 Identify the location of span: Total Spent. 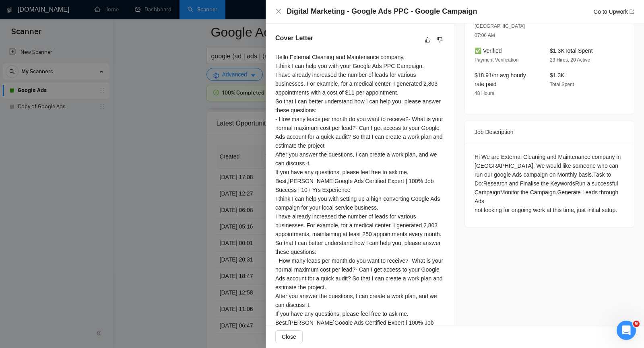
(562, 84).